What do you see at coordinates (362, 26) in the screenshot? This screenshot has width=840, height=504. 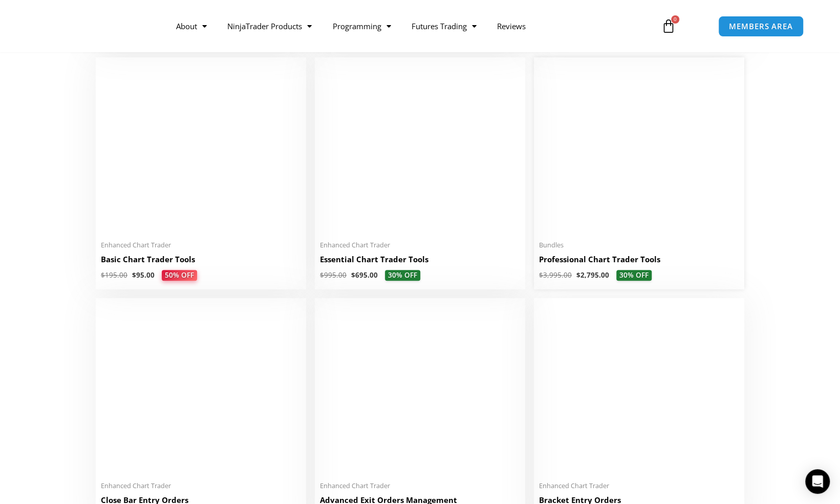 I see `a: Programming` at bounding box center [362, 26].